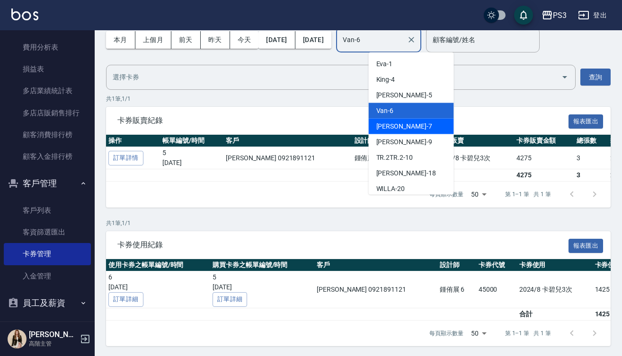 The width and height of the screenshot is (622, 356). What do you see at coordinates (496, 265) in the screenshot?
I see `th: 卡券代號` at bounding box center [496, 265].